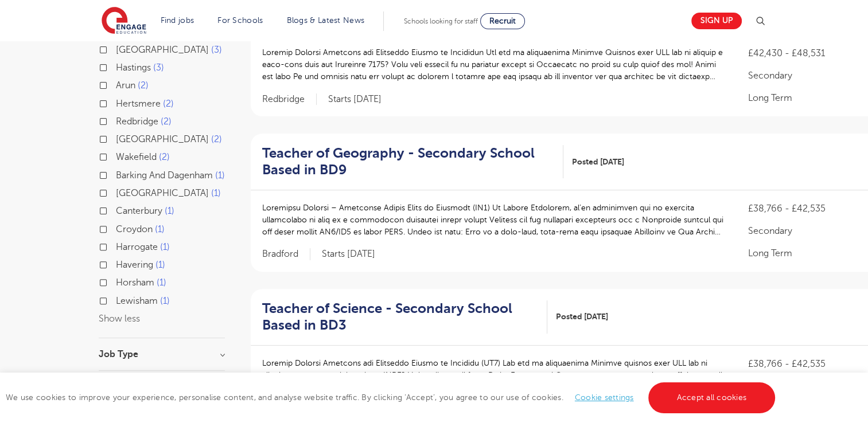 This screenshot has height=423, width=868. Describe the element at coordinates (119, 246) in the screenshot. I see `input: Harrogate 1` at that location.